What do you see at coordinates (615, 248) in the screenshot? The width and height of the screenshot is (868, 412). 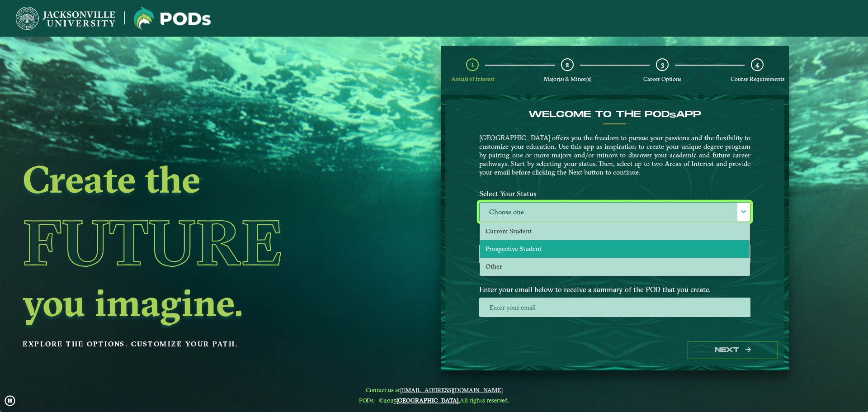 I see `li: Prospective Student` at bounding box center [615, 248].